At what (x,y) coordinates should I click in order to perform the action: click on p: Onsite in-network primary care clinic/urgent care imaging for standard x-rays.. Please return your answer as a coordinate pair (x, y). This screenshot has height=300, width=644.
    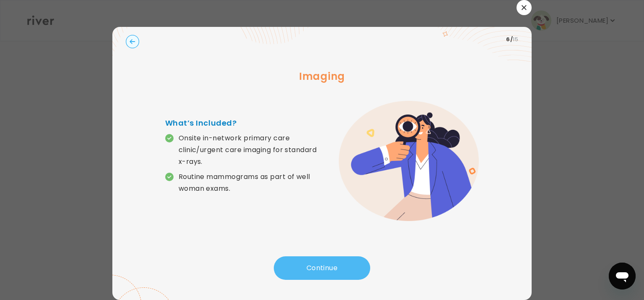
    Looking at the image, I should click on (250, 150).